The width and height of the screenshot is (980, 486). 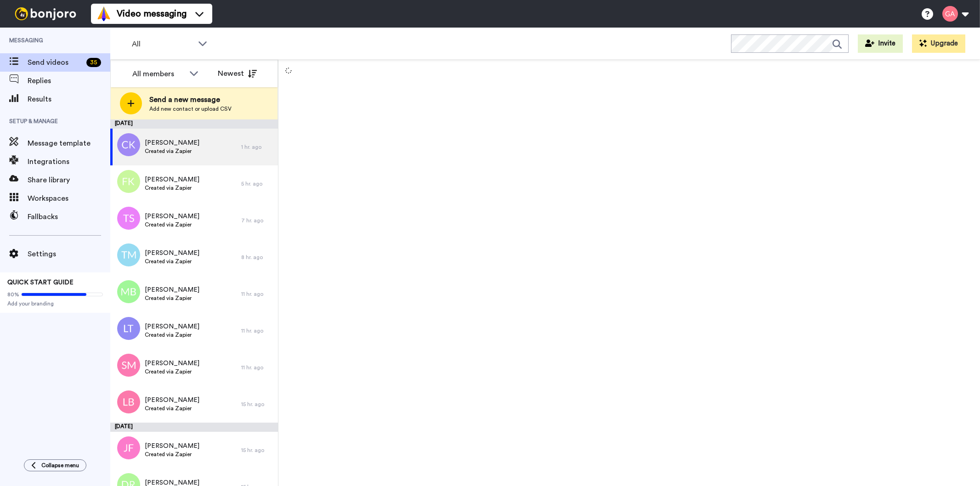 What do you see at coordinates (128, 292) in the screenshot?
I see `img: mb.png` at bounding box center [128, 292].